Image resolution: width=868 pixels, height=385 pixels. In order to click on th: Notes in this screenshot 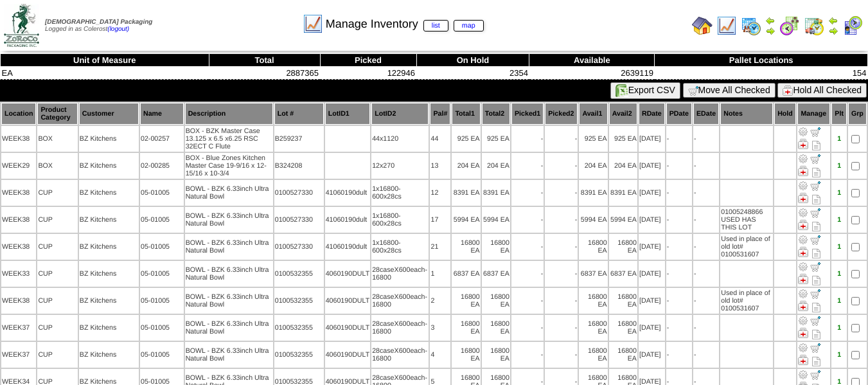, I will do `click(747, 114)`.